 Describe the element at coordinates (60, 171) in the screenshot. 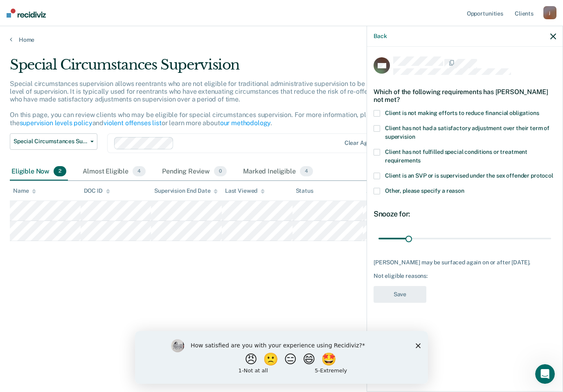

I see `span: 2` at that location.